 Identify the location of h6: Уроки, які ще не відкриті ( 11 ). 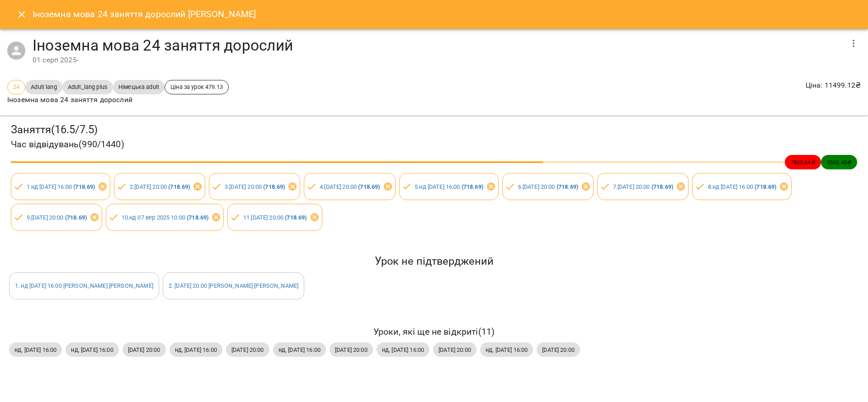
(434, 332).